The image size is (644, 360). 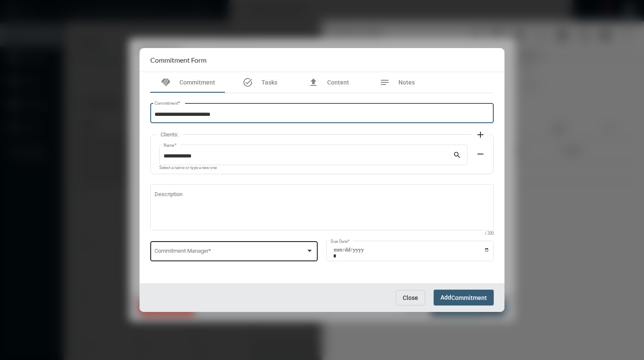 I want to click on span: Tasks, so click(x=269, y=82).